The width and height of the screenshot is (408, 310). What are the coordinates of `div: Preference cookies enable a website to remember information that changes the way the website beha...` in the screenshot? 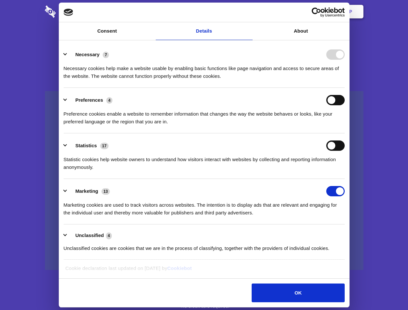 It's located at (204, 115).